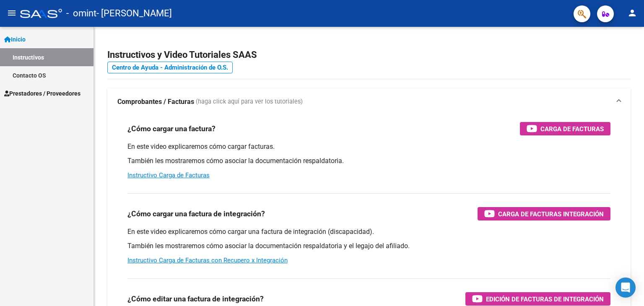 This screenshot has height=306, width=644. I want to click on h3: ¿Cómo editar una factura de integración?, so click(196, 299).